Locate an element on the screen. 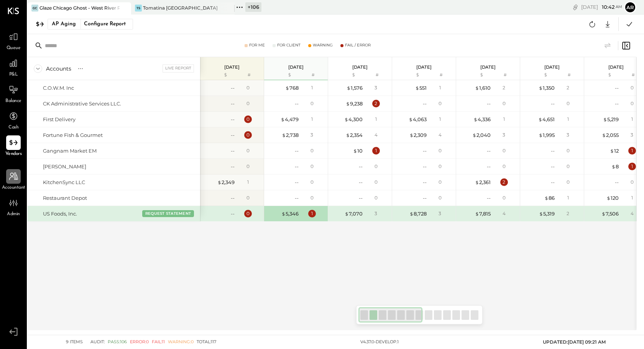 The width and height of the screenshot is (644, 349). div: For Me is located at coordinates (257, 45).